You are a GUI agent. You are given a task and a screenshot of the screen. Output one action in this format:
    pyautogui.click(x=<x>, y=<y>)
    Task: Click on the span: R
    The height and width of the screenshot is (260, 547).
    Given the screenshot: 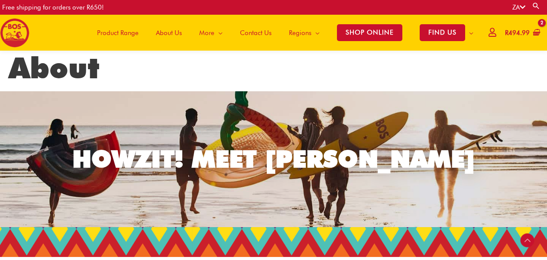 What is the action you would take?
    pyautogui.click(x=507, y=33)
    